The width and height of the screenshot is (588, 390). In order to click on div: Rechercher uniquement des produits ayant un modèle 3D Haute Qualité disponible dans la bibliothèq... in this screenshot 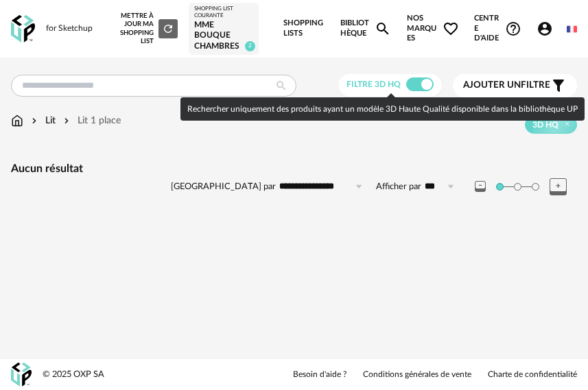, I will do `click(382, 109)`.